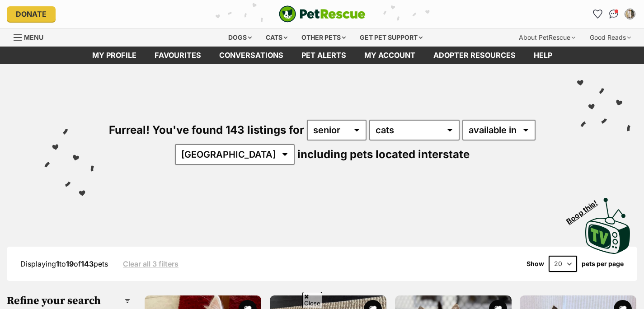 Image resolution: width=644 pixels, height=309 pixels. What do you see at coordinates (613, 14) in the screenshot?
I see `a: Conversations` at bounding box center [613, 14].